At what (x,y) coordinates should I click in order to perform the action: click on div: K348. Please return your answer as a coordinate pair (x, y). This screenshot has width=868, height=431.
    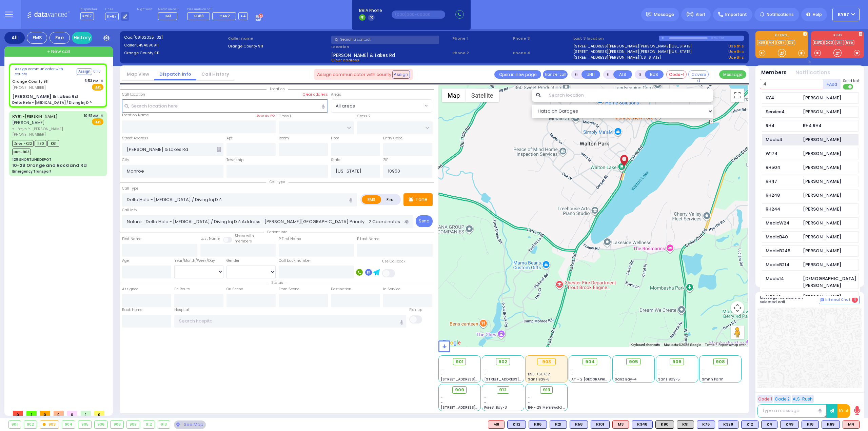
    Looking at the image, I should click on (642, 425).